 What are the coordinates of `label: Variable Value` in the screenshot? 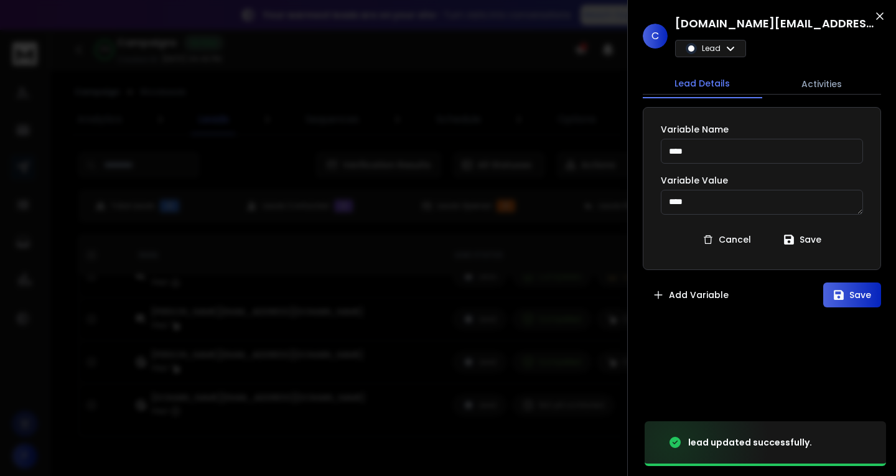 It's located at (762, 181).